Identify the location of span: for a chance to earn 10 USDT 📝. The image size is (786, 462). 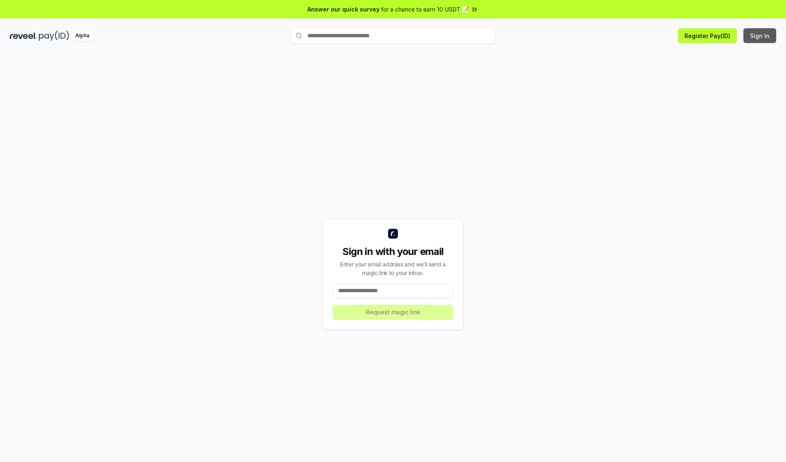
(425, 9).